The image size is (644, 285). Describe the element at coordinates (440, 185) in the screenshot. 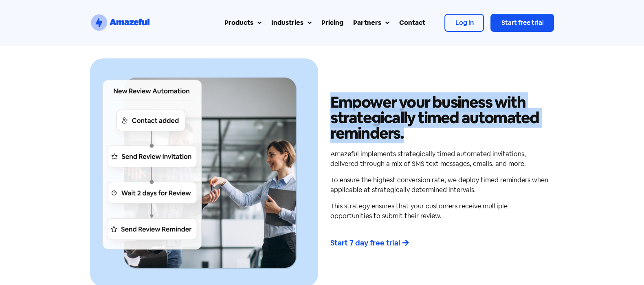

I see `p: To ensure the highest conversion rate, we deploy timed reminders when applicable at strategically...` at that location.